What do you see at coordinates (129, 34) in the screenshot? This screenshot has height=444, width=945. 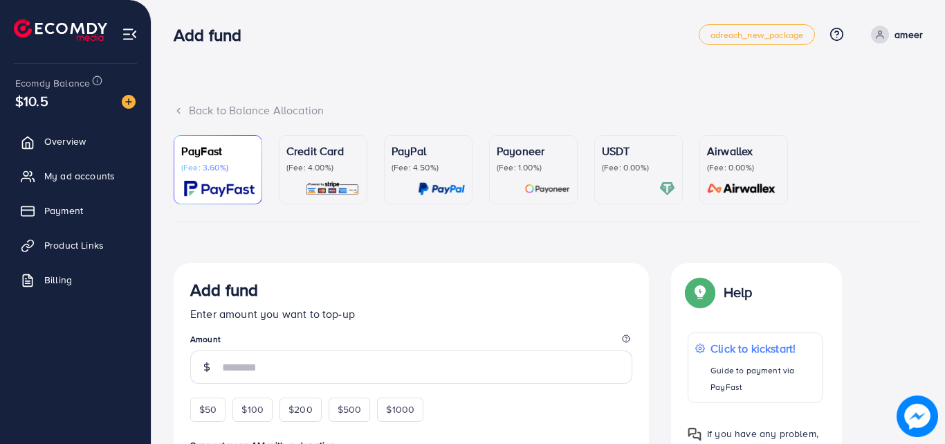 I see `img: menu` at bounding box center [129, 34].